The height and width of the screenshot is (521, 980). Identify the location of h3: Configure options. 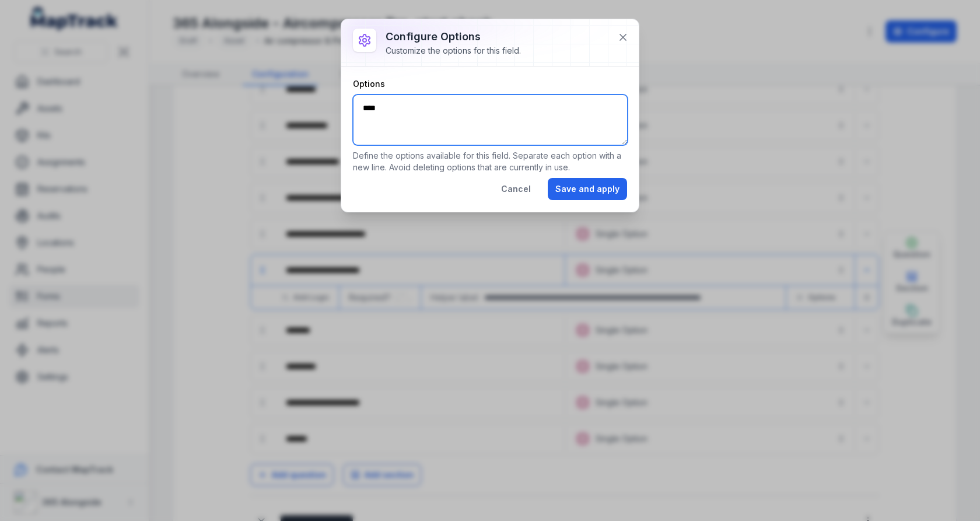
(453, 37).